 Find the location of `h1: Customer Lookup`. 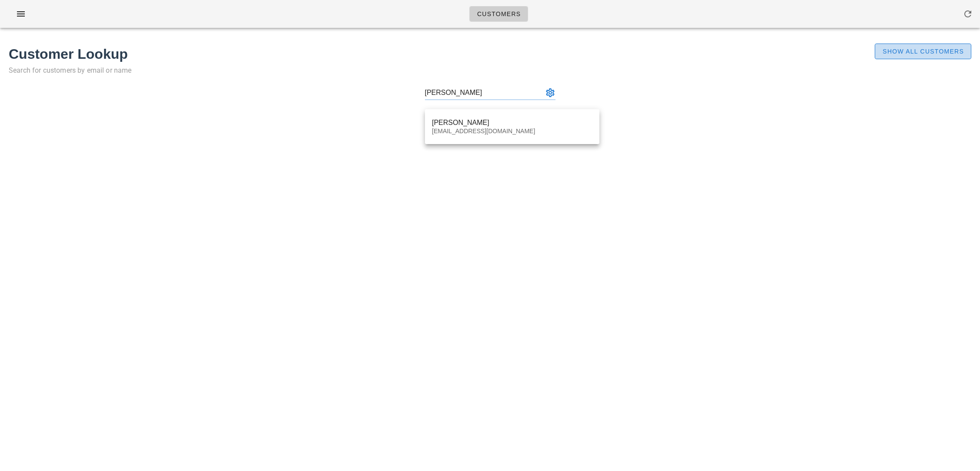

h1: Customer Lookup is located at coordinates (409, 54).